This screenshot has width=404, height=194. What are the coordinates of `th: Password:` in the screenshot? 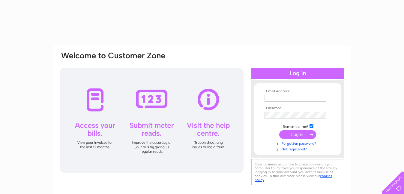 It's located at (298, 108).